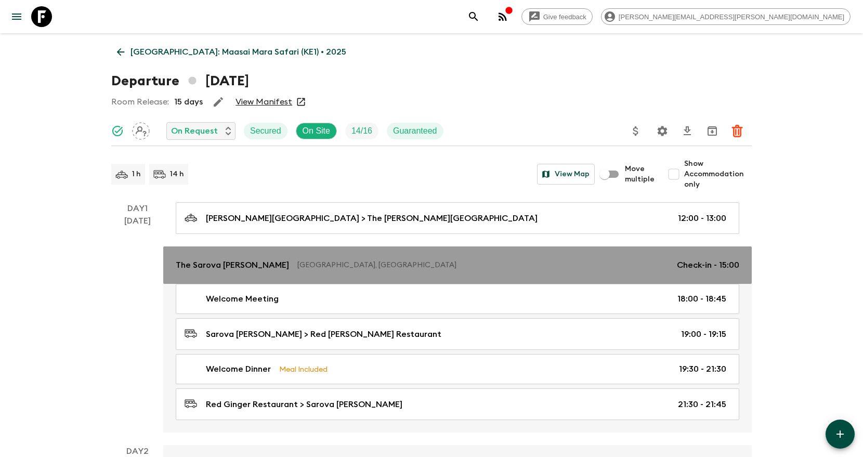 The image size is (863, 457). I want to click on p: 19:00 - 19:15, so click(703, 334).